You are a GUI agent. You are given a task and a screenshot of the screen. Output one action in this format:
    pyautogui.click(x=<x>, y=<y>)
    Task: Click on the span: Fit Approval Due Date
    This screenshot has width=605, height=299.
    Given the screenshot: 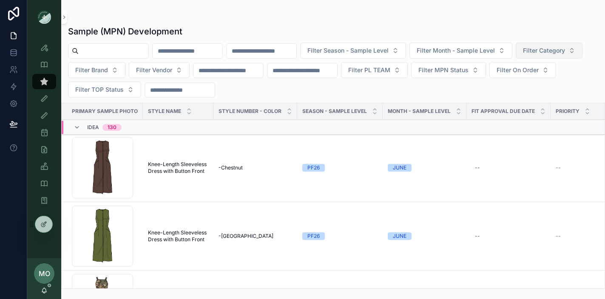 What is the action you would take?
    pyautogui.click(x=503, y=111)
    